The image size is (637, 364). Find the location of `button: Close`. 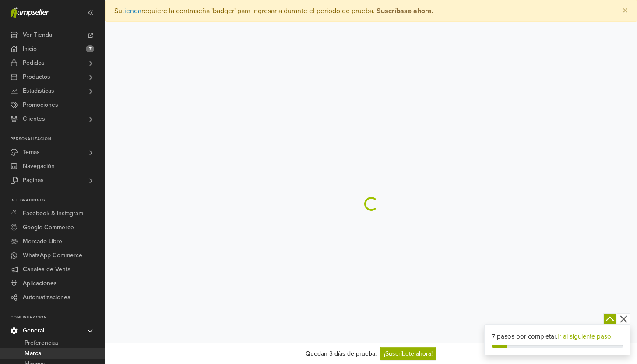

button: Close is located at coordinates (625, 11).